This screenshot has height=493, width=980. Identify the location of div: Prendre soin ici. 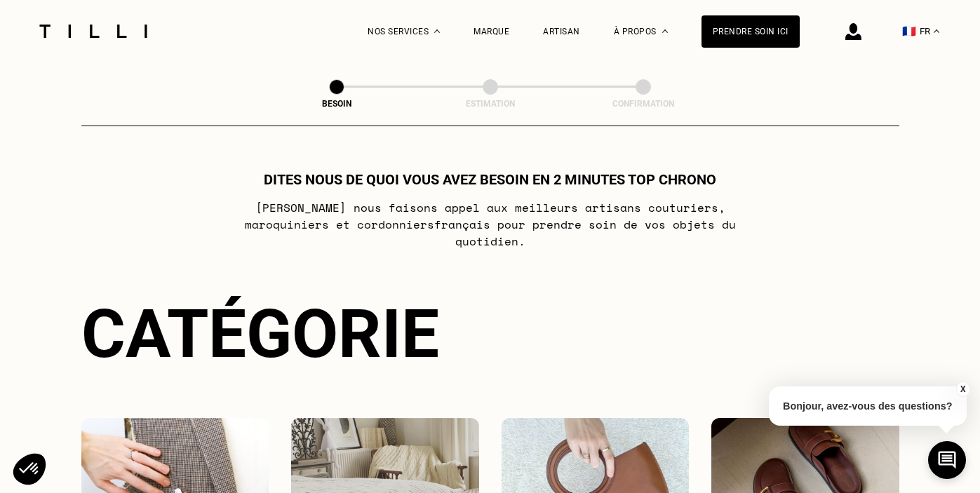
(750, 32).